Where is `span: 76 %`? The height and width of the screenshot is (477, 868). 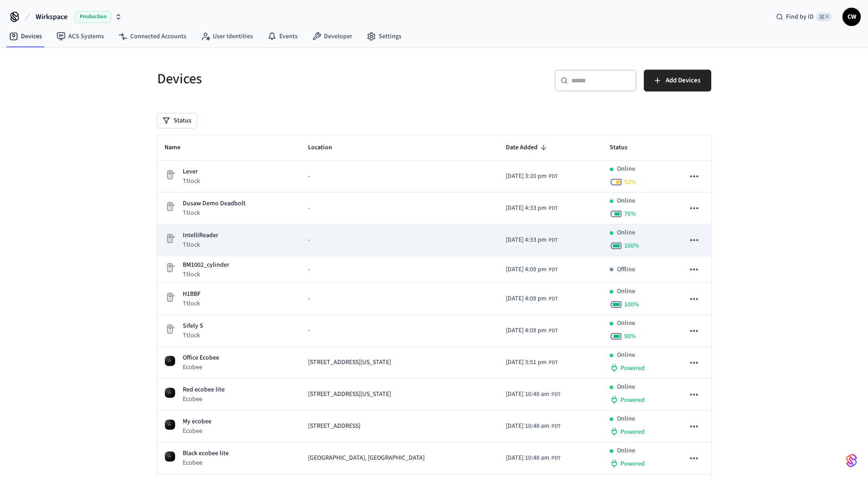 span: 76 % is located at coordinates (630, 214).